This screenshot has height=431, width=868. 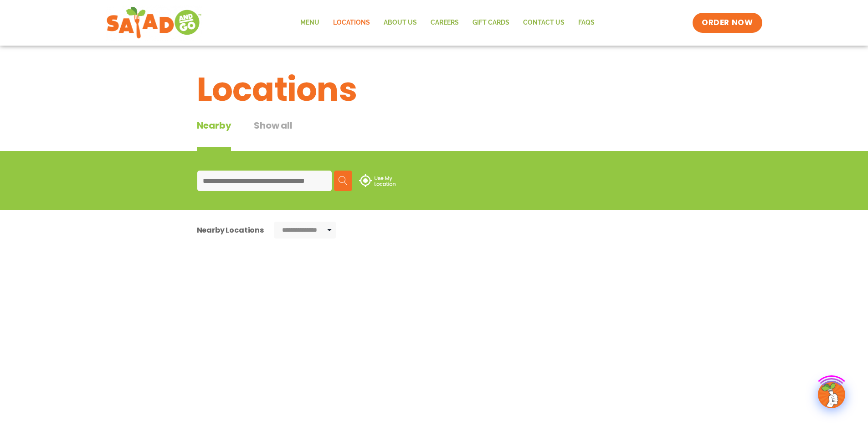 I want to click on a: Menu, so click(x=310, y=23).